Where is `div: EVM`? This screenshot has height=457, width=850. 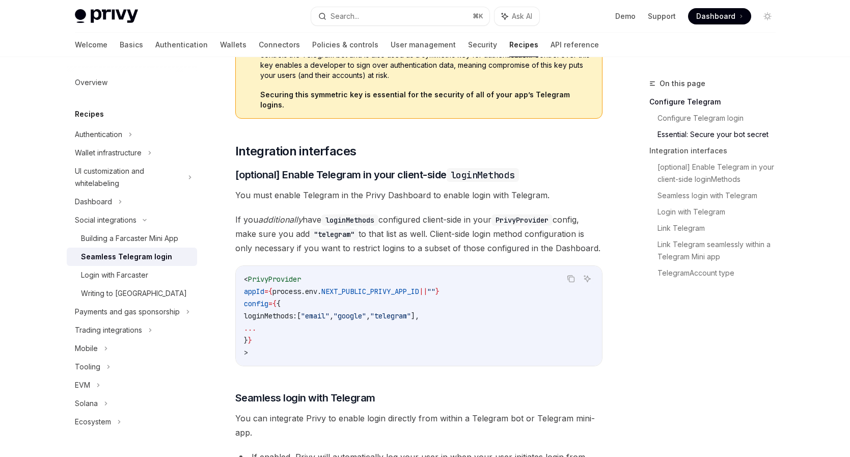
div: EVM is located at coordinates (82, 385).